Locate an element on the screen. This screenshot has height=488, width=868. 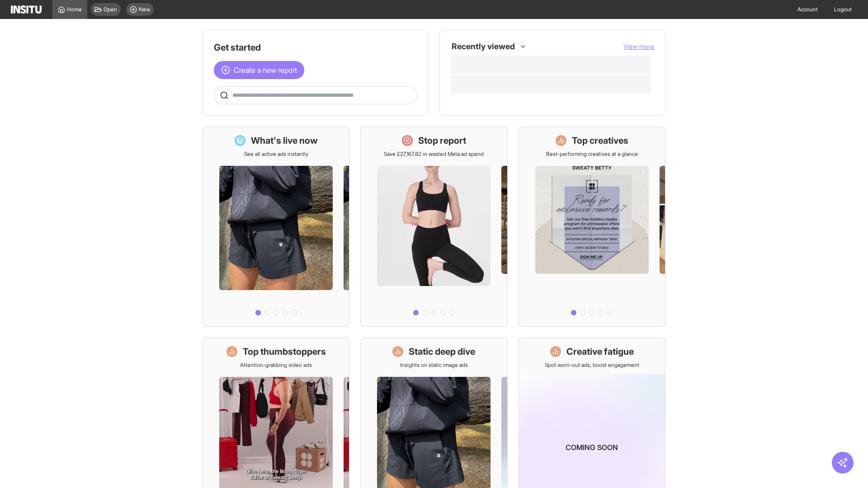
h1: Top creatives is located at coordinates (600, 140).